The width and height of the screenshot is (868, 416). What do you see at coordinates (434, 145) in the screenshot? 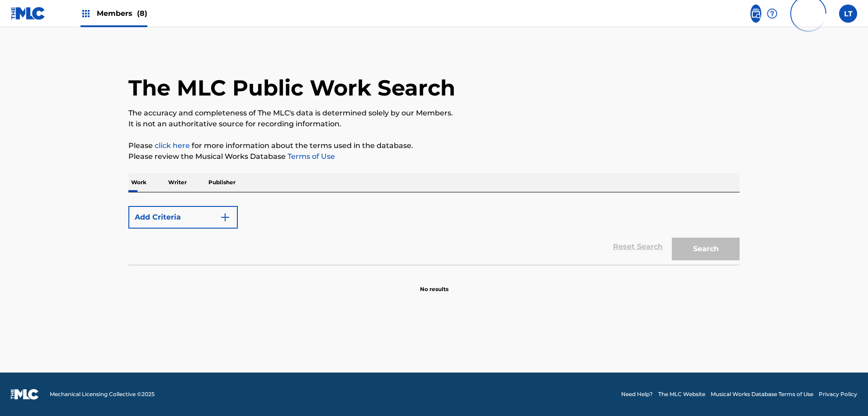
I see `p: Please for more information about the terms used in the database.` at bounding box center [434, 145].